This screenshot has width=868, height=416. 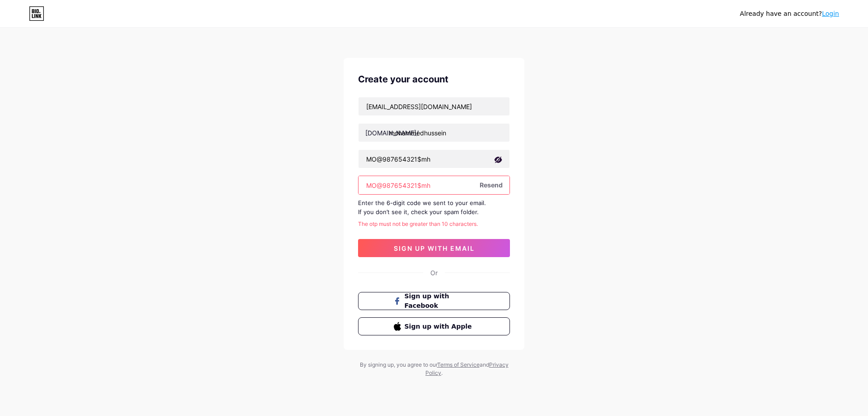 I want to click on div: Create your account, so click(x=434, y=79).